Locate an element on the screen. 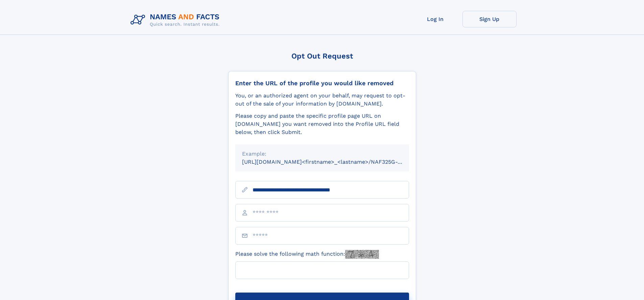 Image resolution: width=644 pixels, height=300 pixels. div: Opt Out Request is located at coordinates (322, 56).